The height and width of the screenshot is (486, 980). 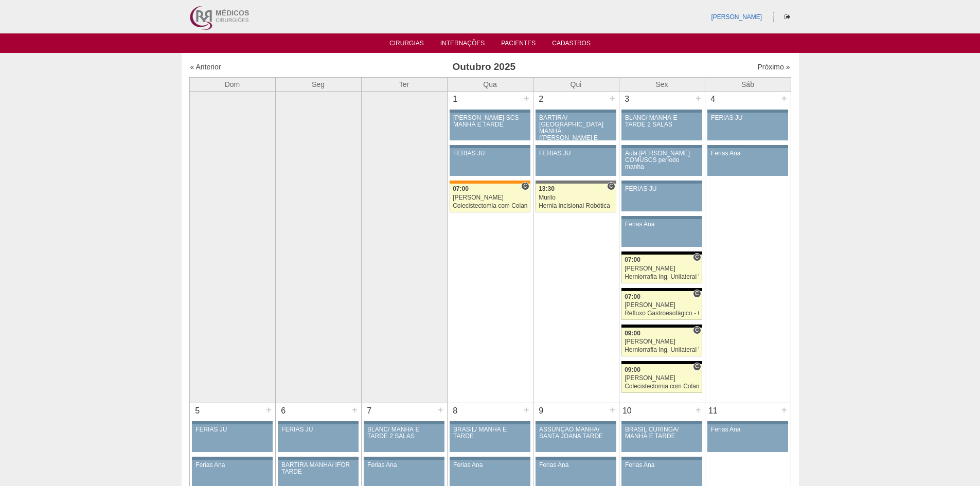 I want to click on div: 10, so click(x=627, y=412).